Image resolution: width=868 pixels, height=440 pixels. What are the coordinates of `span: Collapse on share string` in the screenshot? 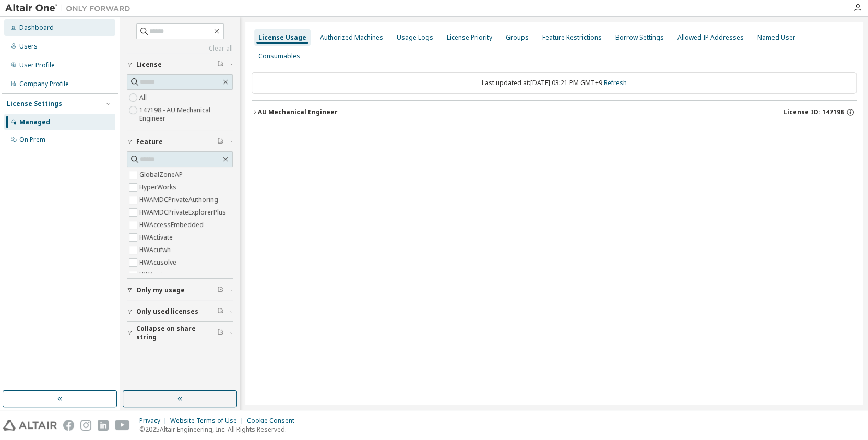 It's located at (176, 333).